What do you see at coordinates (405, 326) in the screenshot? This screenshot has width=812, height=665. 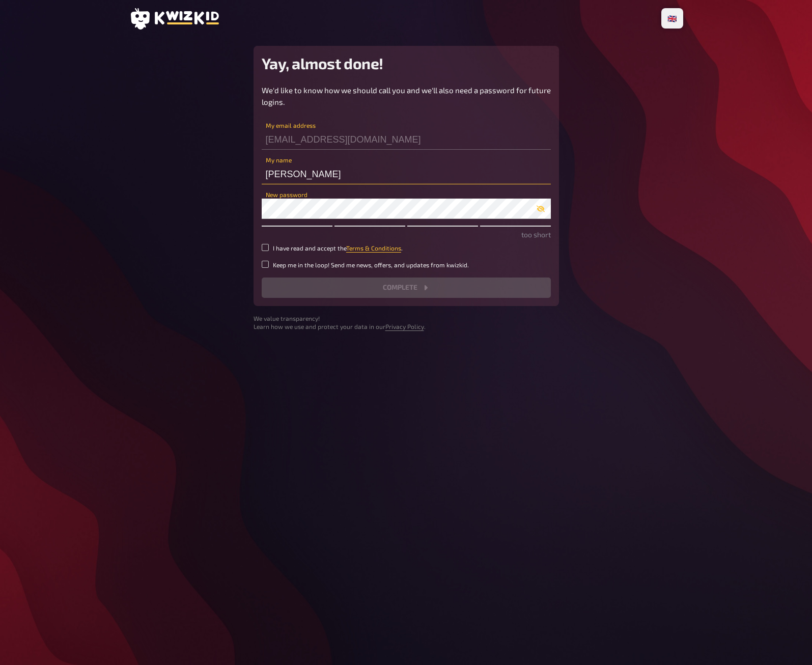 I see `a: Privacy Policy` at bounding box center [405, 326].